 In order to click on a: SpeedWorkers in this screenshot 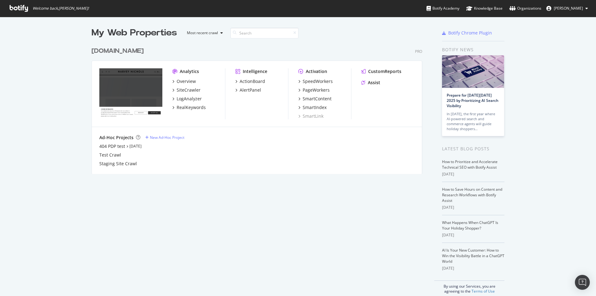, I will do `click(316, 81)`.